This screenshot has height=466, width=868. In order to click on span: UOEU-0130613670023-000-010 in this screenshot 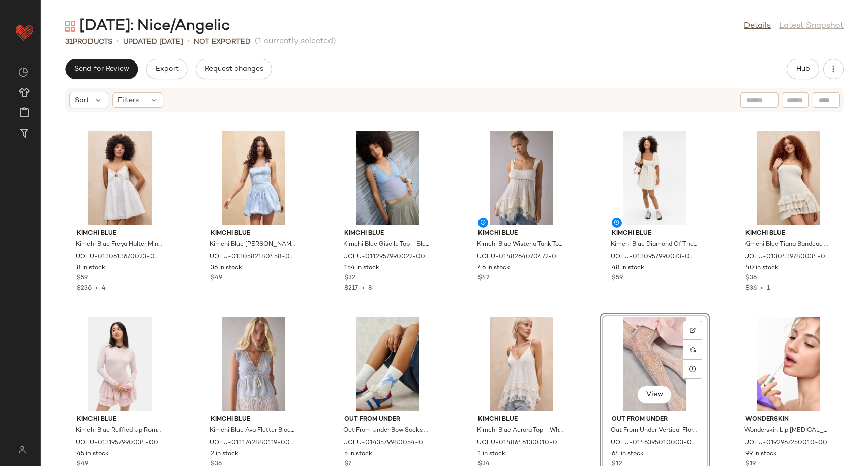, I will do `click(119, 257)`.